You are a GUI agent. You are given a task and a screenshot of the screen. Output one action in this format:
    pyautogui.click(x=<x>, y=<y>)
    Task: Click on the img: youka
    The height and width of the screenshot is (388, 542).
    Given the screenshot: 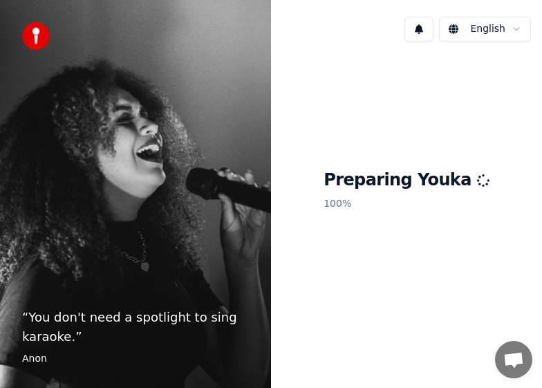 What is the action you would take?
    pyautogui.click(x=36, y=36)
    